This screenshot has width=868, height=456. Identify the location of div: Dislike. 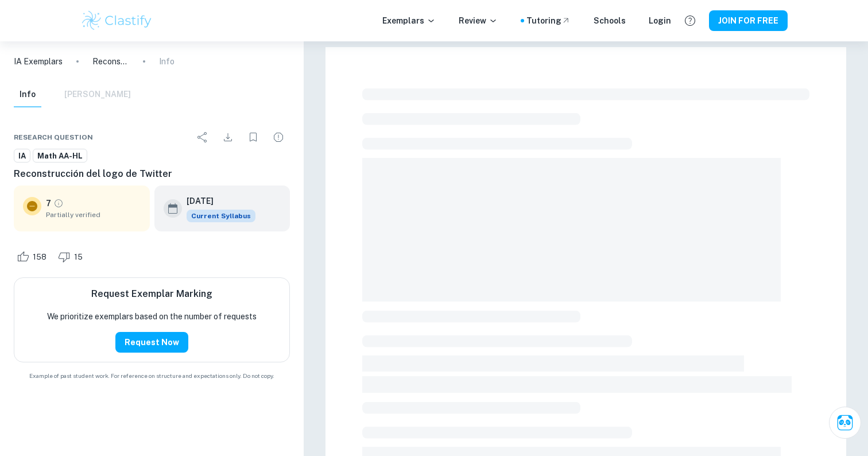
(72, 257).